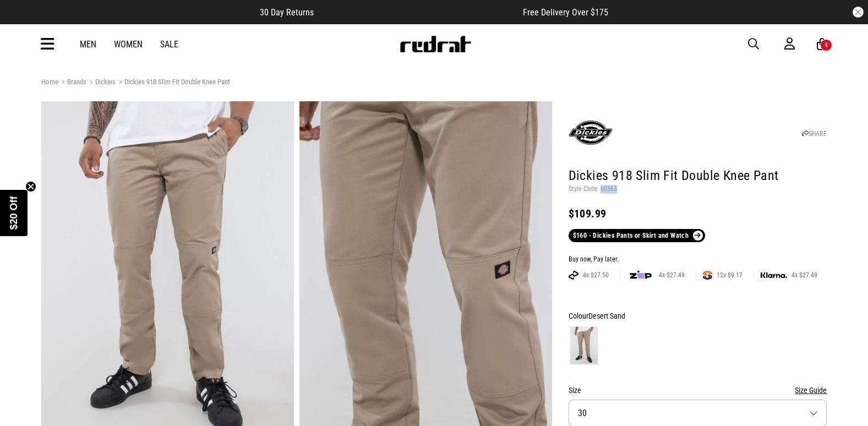 This screenshot has height=426, width=868. Describe the element at coordinates (287, 12) in the screenshot. I see `span: 30 Day Returns` at that location.